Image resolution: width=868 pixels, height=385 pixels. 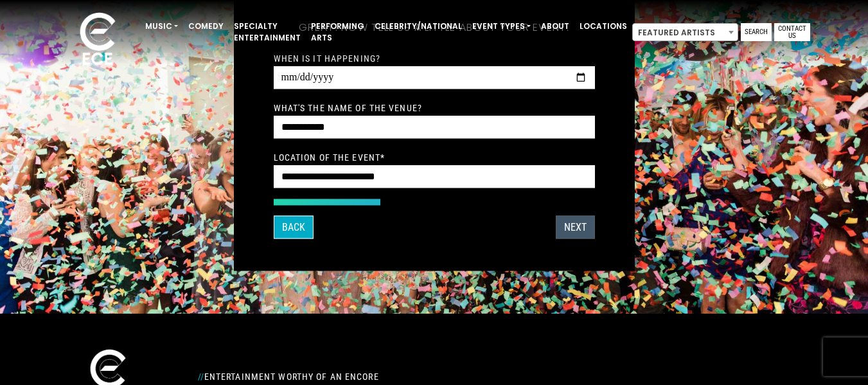 I want to click on a: Locations, so click(x=603, y=27).